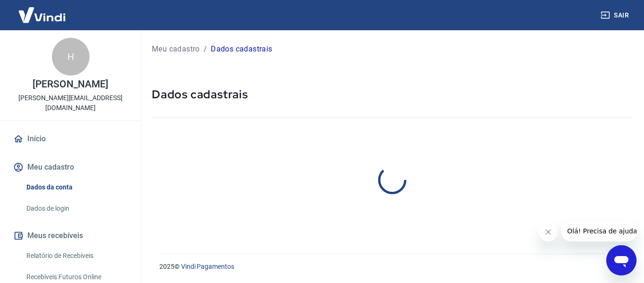  I want to click on a: Meu cadastro, so click(176, 49).